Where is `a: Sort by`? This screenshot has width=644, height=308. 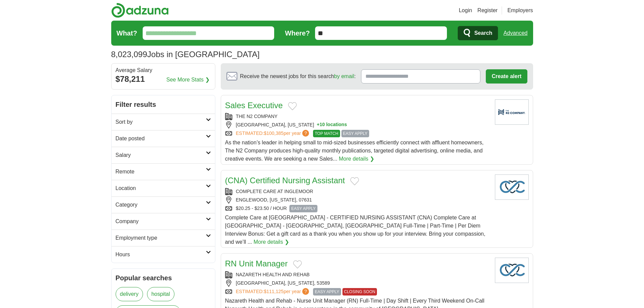
a: Sort by is located at coordinates (164, 122).